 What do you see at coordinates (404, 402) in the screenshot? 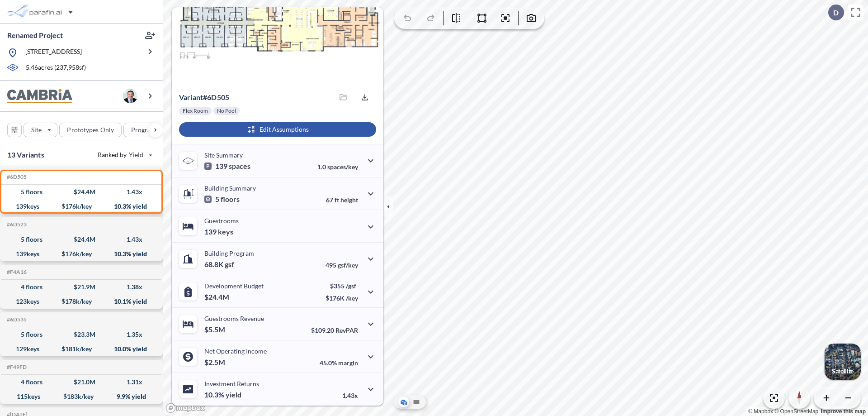
I see `button: Aerial View` at bounding box center [404, 402].